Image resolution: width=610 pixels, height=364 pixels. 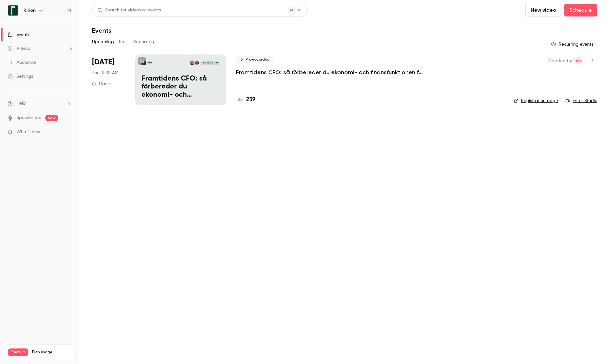 I want to click on span: Plan usage, so click(x=52, y=352).